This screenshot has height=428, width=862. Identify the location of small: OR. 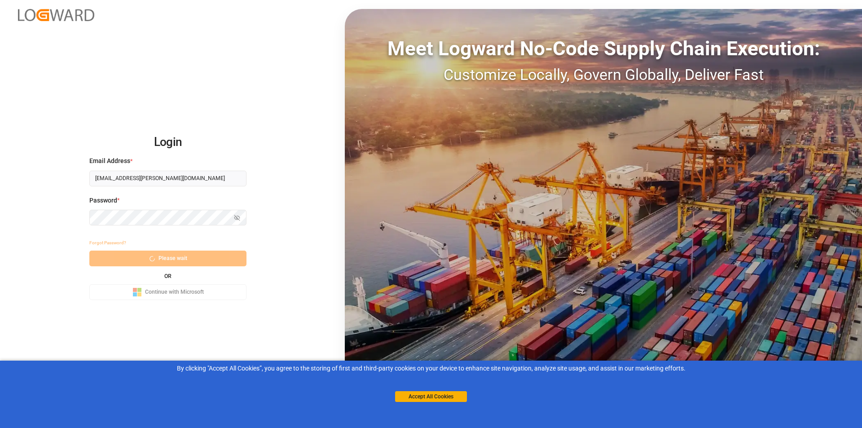
(168, 276).